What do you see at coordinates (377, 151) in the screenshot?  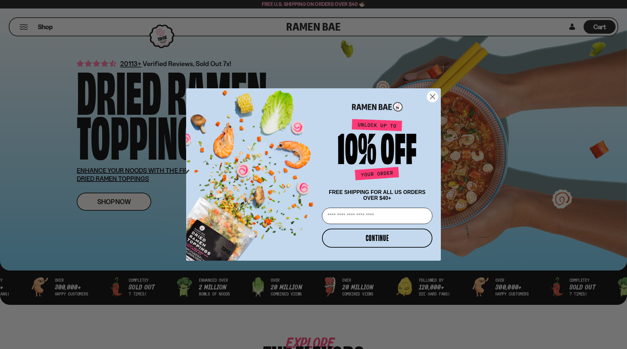 I see `img: Unlock up to 10% off` at bounding box center [377, 151].